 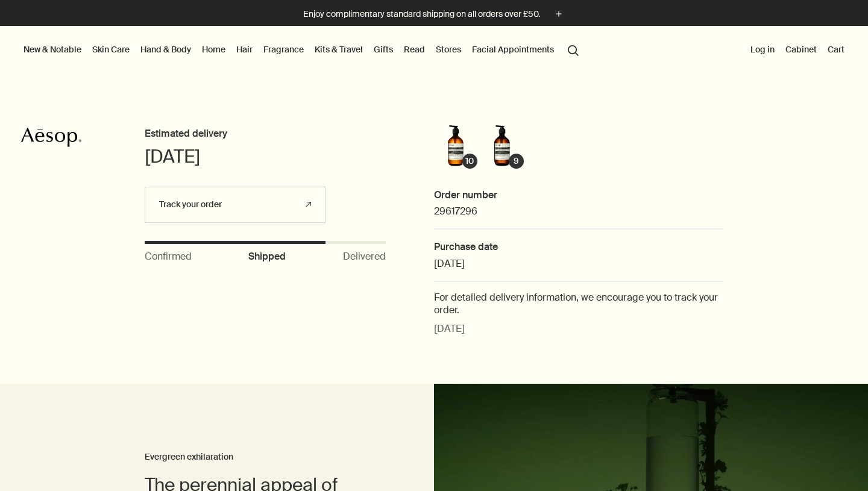 I want to click on h2: Estimated delivery, so click(x=265, y=133).